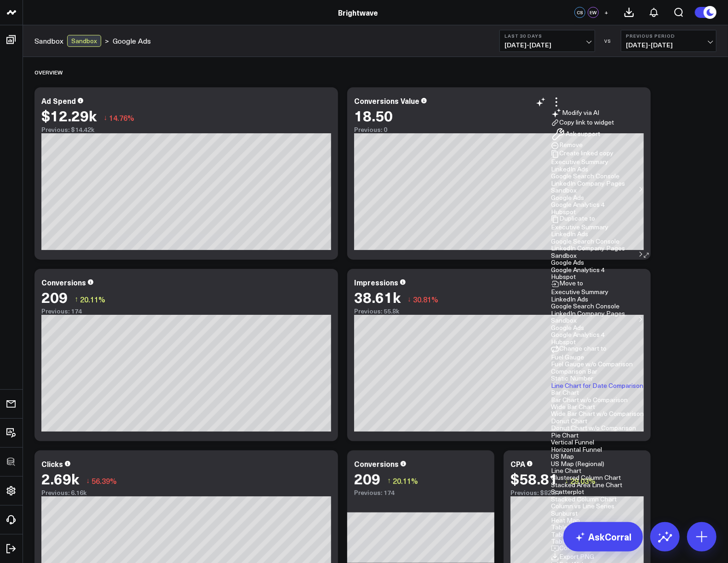  Describe the element at coordinates (572, 378) in the screenshot. I see `button: Static Number` at that location.